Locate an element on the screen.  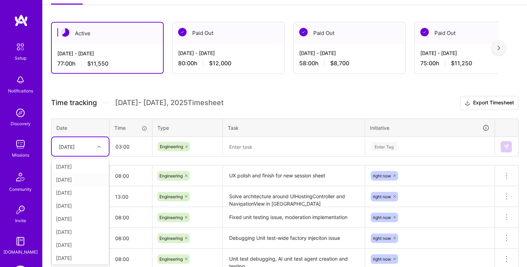
textarea: Fixed unit testing issue, moderation implementation is located at coordinates (294, 217).